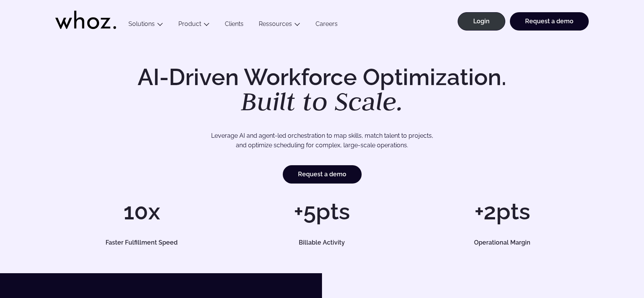  What do you see at coordinates (322, 242) in the screenshot?
I see `h5: Billable Activity` at bounding box center [322, 242].